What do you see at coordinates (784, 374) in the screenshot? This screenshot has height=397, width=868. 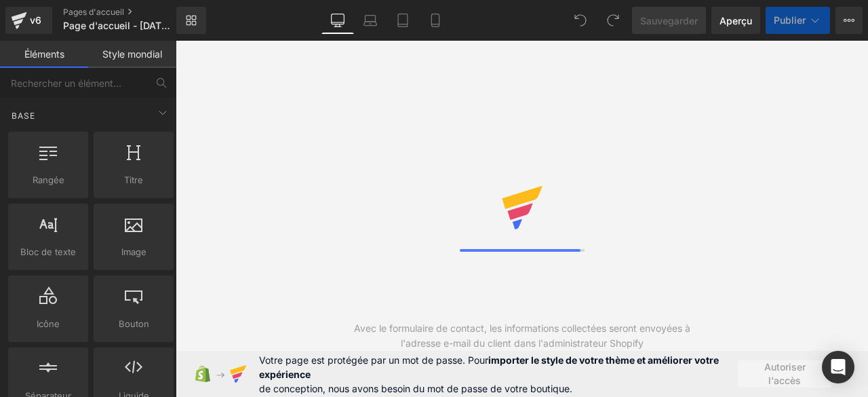 I see `button: Autoriser l'accès` at bounding box center [784, 374].